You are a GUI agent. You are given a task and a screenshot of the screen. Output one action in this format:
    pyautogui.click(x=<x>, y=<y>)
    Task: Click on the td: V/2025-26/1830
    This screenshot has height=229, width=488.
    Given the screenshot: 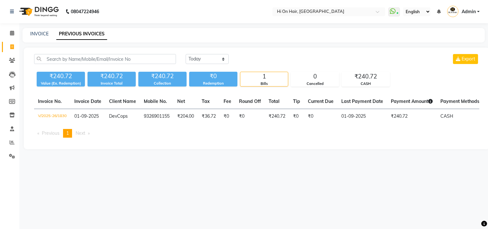 What is the action you would take?
    pyautogui.click(x=52, y=116)
    